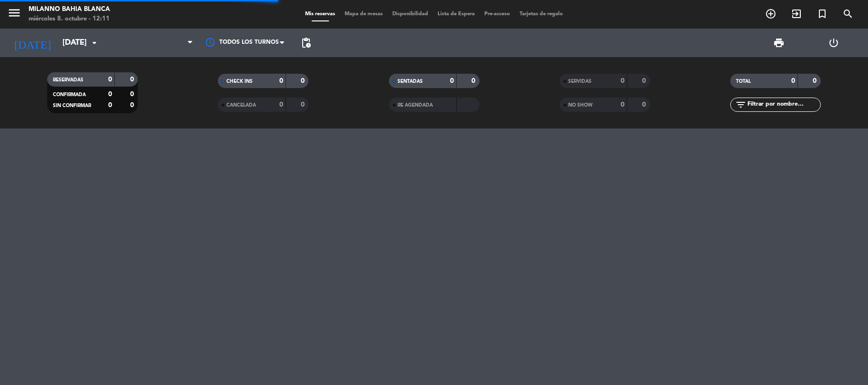 The height and width of the screenshot is (385, 868). Describe the element at coordinates (69, 95) in the screenshot. I see `span: CONFIRMADA` at that location.